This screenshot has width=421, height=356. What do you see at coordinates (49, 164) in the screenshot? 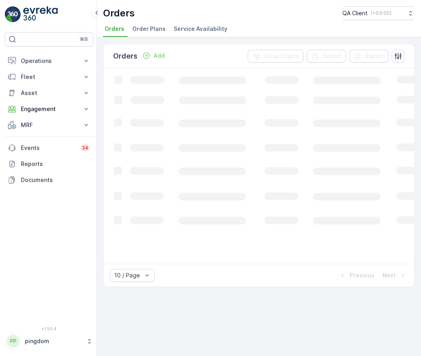
I see `a: Reports` at bounding box center [49, 164].